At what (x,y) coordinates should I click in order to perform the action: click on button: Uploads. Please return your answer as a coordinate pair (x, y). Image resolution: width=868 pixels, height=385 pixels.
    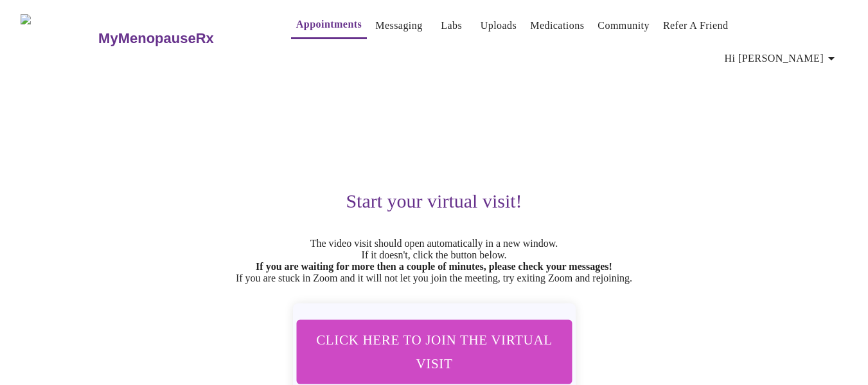
    Looking at the image, I should click on (498, 26).